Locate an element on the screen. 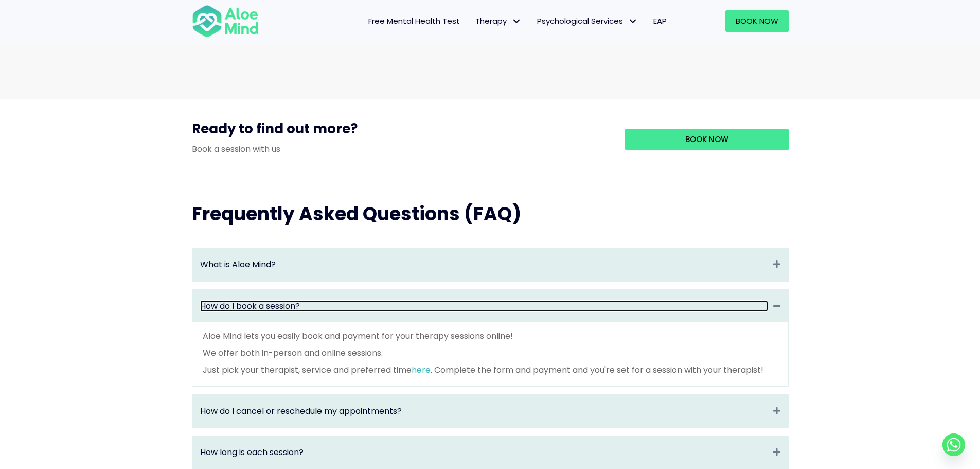 This screenshot has width=980, height=469. a: What is Aloe Mind? is located at coordinates (484, 264).